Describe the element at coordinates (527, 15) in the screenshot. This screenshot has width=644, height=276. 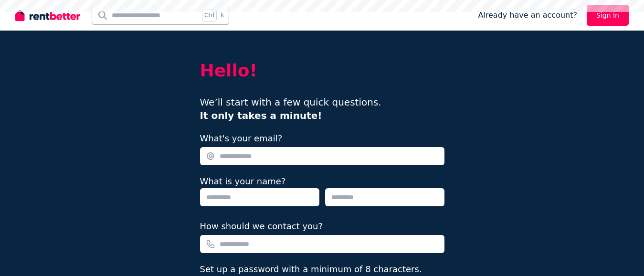
I see `span: Already have an account?` at that location.